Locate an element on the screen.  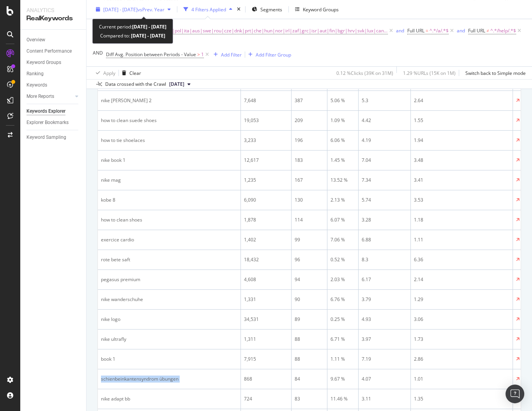
button: Apply is located at coordinates (104, 73).